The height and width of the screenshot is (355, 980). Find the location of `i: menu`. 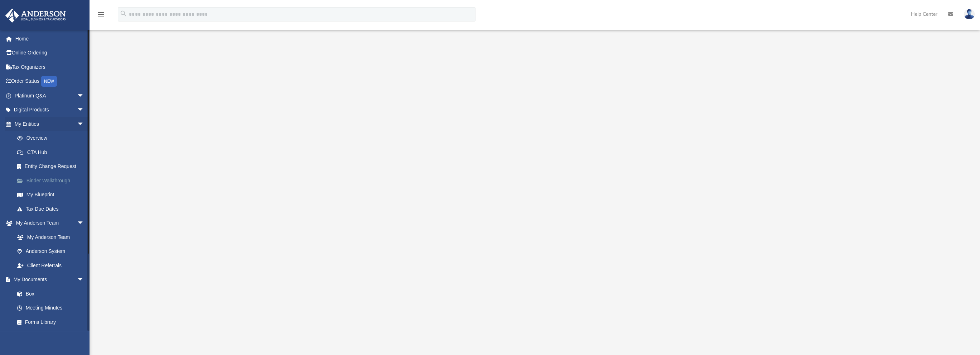

i: menu is located at coordinates (101, 14).